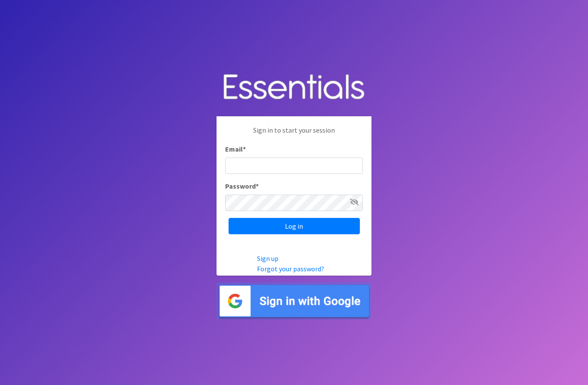  What do you see at coordinates (294, 88) in the screenshot?
I see `img: Human Essentials` at bounding box center [294, 88].